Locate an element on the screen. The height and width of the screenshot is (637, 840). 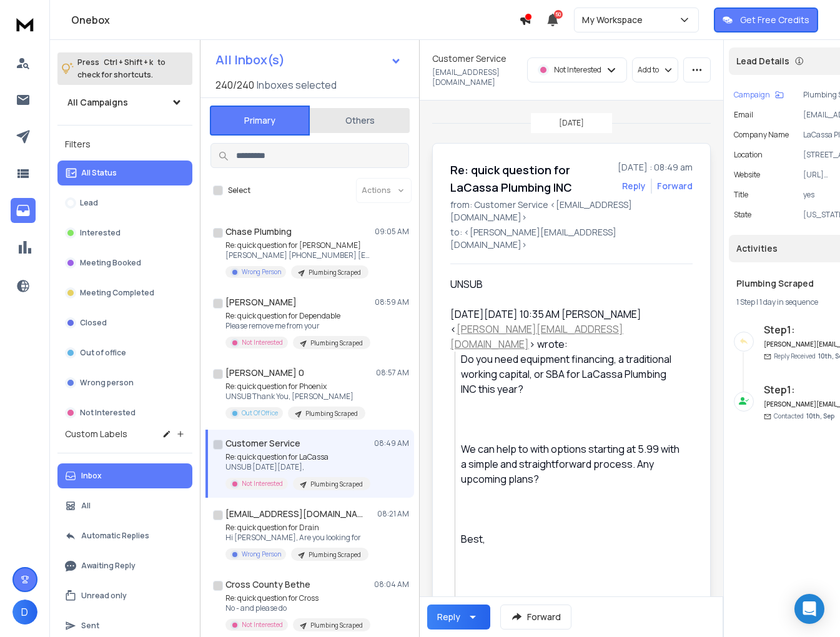
img: logo is located at coordinates (25, 24).